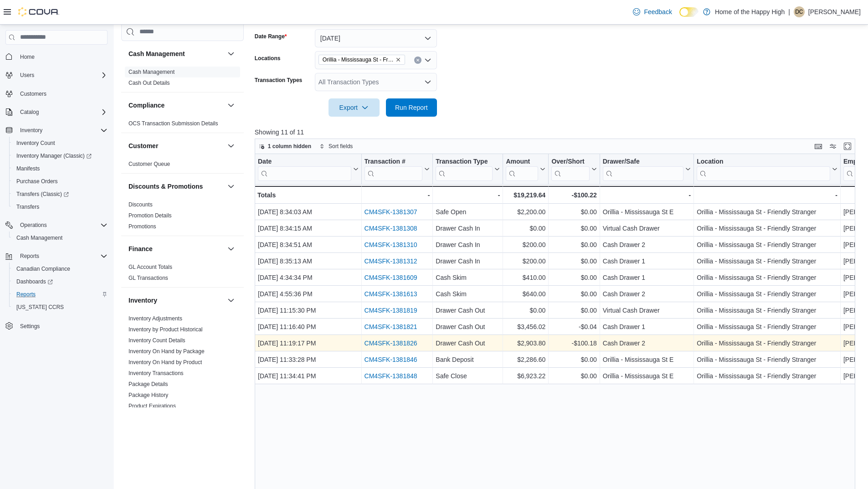 This screenshot has width=868, height=489. I want to click on span: Customer Queue, so click(149, 164).